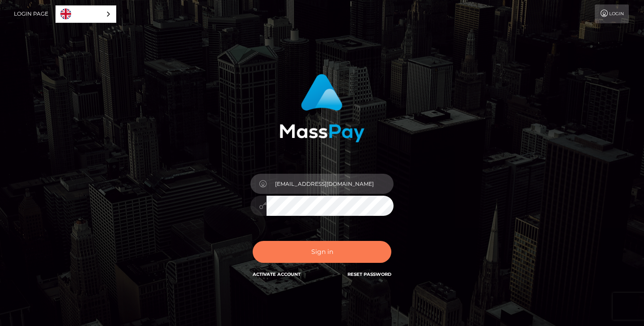  What do you see at coordinates (86, 14) in the screenshot?
I see `div: Language` at bounding box center [86, 14].